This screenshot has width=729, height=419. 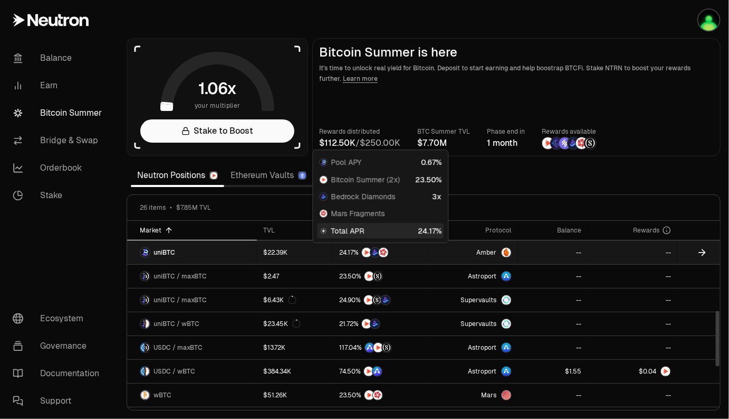 I want to click on button: NTRNMars Fragments, so click(x=380, y=395).